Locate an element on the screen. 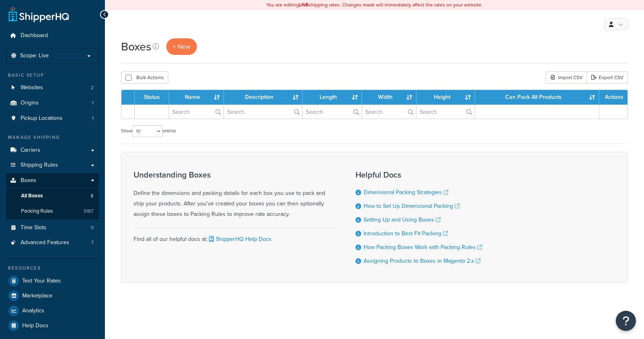 This screenshot has width=644, height=339. span: Boxes is located at coordinates (28, 181).